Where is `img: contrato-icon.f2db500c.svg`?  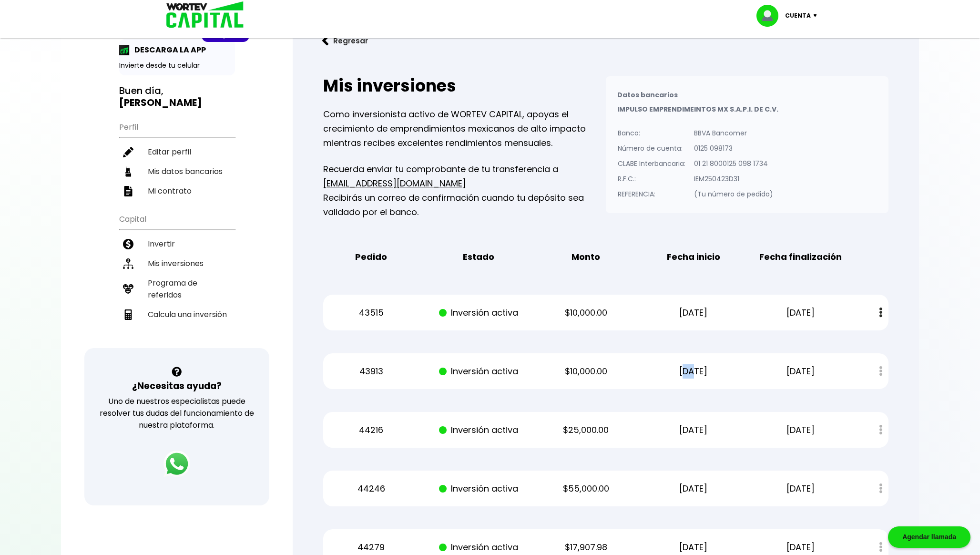 img: contrato-icon.f2db500c.svg is located at coordinates (129, 191).